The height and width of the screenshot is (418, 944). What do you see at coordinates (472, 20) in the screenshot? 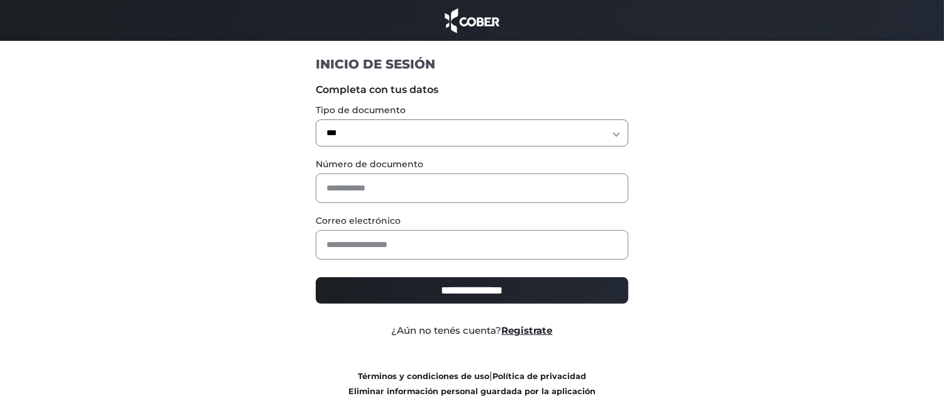
I see `img: cober_marca.png` at bounding box center [472, 20].